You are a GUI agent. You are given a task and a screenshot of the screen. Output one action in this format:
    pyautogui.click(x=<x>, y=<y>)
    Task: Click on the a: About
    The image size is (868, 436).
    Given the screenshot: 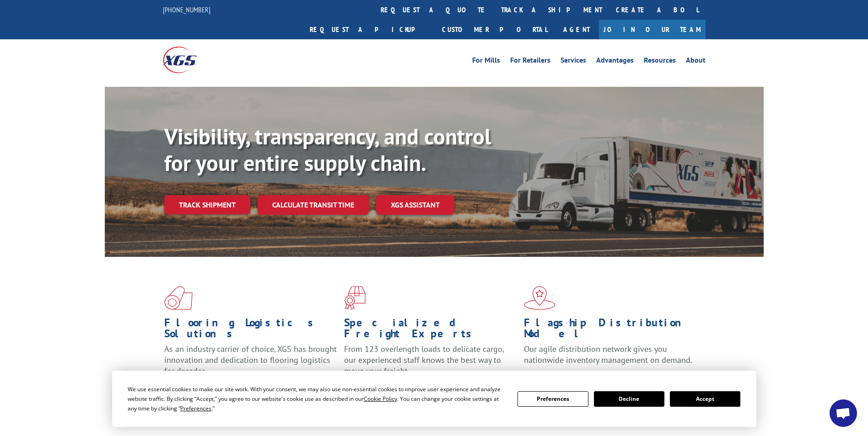 What is the action you would take?
    pyautogui.click(x=695, y=62)
    